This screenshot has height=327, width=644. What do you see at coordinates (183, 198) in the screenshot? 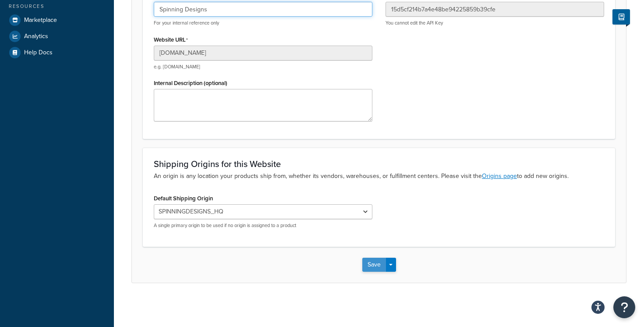
I see `label: Default Shipping Origin` at bounding box center [183, 198].